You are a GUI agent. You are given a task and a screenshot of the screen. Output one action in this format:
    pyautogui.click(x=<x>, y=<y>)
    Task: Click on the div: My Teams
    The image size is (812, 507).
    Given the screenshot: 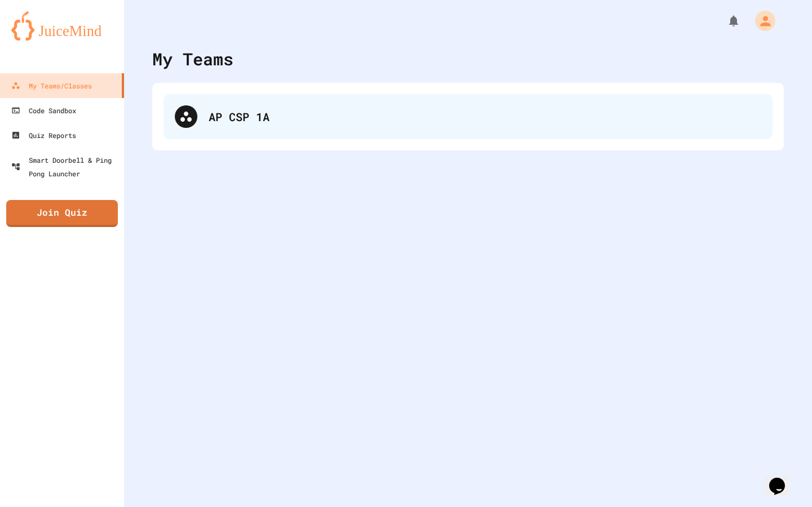 What is the action you would take?
    pyautogui.click(x=192, y=59)
    